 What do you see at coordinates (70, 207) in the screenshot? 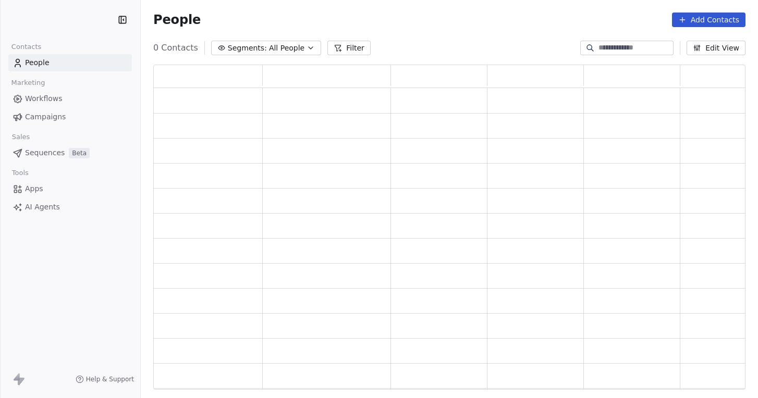
I see `a: AI Agents` at bounding box center [70, 207].